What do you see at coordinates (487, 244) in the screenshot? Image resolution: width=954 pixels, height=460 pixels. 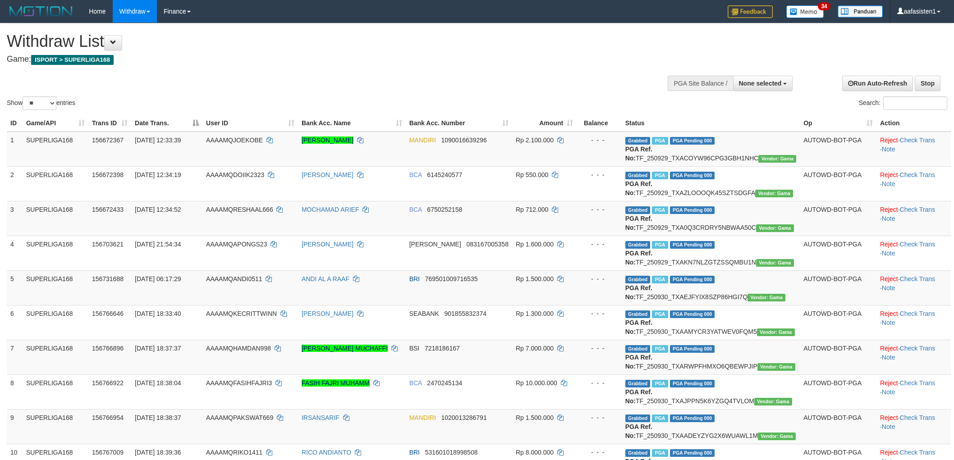 I see `span: Copy 083167005358 to clipboard` at bounding box center [487, 244].